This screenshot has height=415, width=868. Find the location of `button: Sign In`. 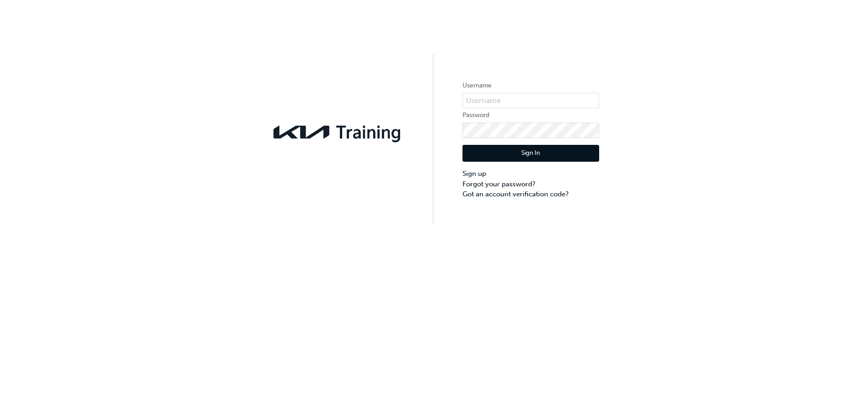

button: Sign In is located at coordinates (531, 154).